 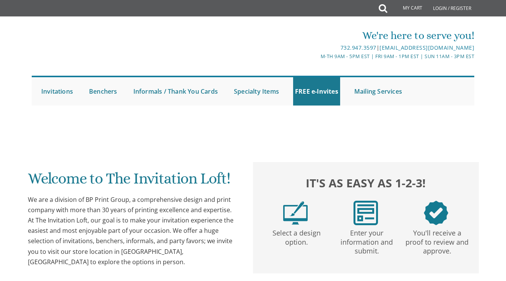 I want to click on div: We are a division of BP Print Group, a comprehensive design and print company with more than 30 y..., so click(x=133, y=231).